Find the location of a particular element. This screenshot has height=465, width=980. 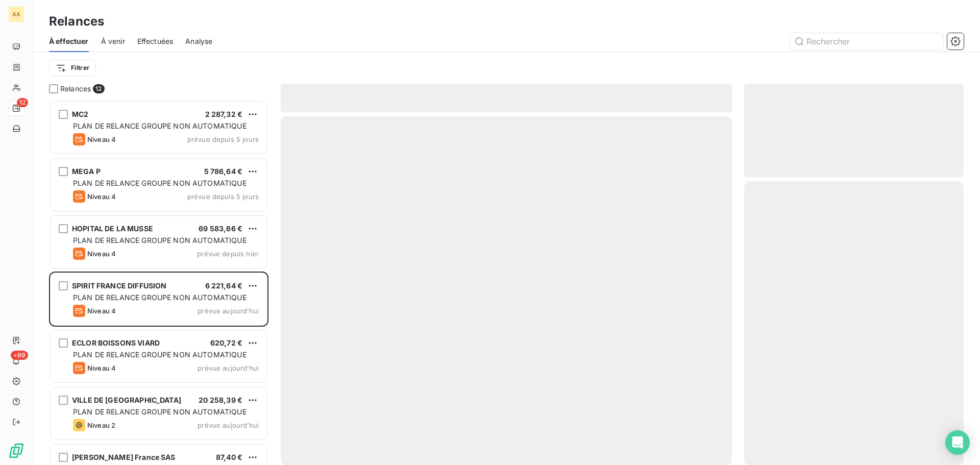

span: Relances is located at coordinates (75, 89).